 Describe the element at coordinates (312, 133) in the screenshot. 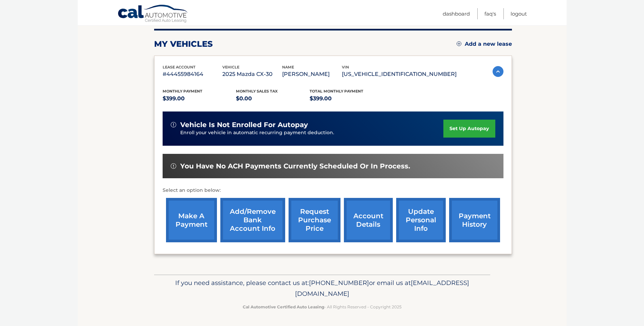

I see `p: Enroll your vehicle in automatic recurring payment deduction.` at that location.